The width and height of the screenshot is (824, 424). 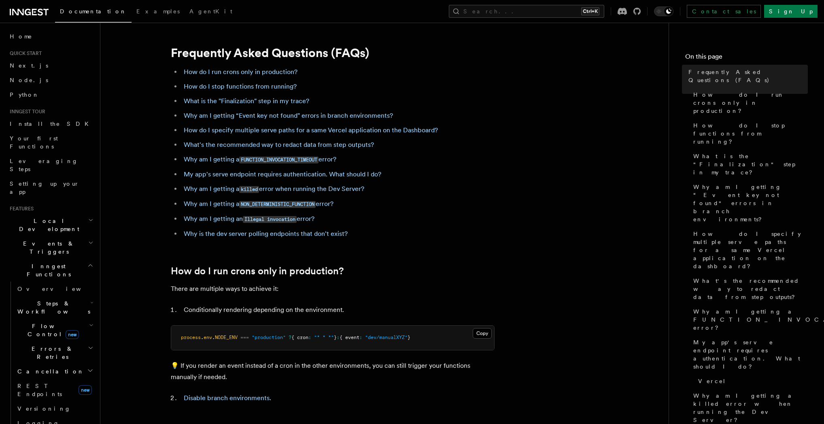 I want to click on span: Your first Functions, so click(x=34, y=142).